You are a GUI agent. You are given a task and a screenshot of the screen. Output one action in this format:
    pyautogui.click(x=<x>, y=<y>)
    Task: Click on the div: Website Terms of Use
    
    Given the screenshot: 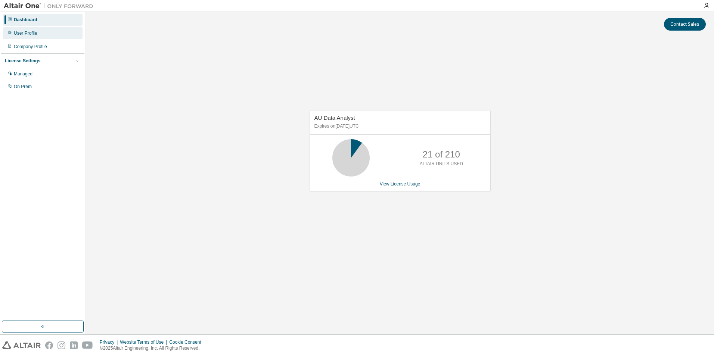 What is the action you would take?
    pyautogui.click(x=145, y=343)
    